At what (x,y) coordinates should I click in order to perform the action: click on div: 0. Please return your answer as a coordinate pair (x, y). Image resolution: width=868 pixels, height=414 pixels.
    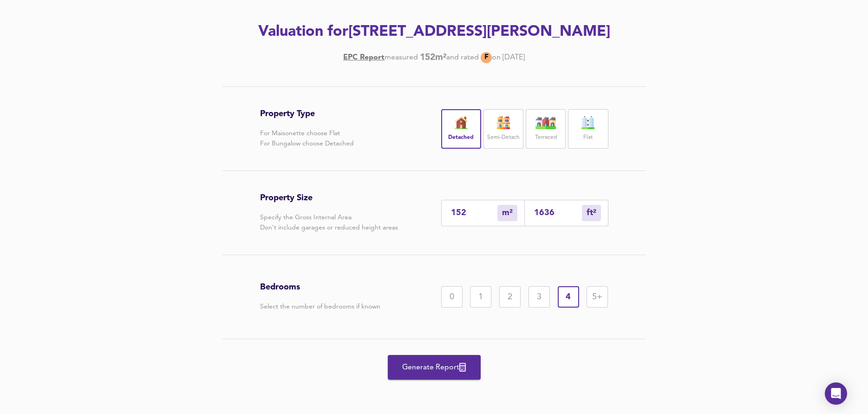
    Looking at the image, I should click on (452, 296).